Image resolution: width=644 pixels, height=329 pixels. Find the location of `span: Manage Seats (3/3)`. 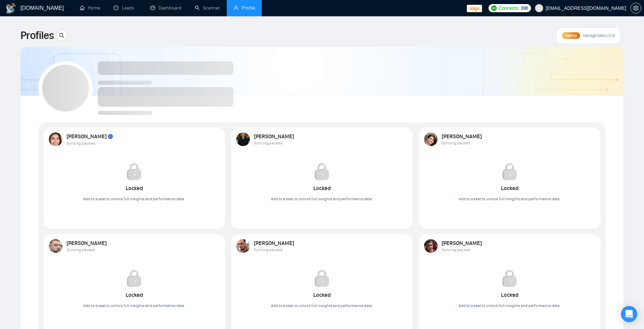

span: Manage Seats (3/3) is located at coordinates (599, 36).